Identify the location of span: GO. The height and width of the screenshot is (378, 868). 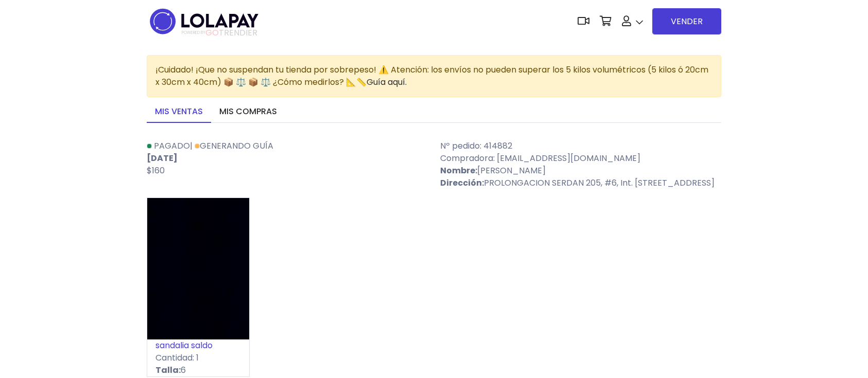
(212, 32).